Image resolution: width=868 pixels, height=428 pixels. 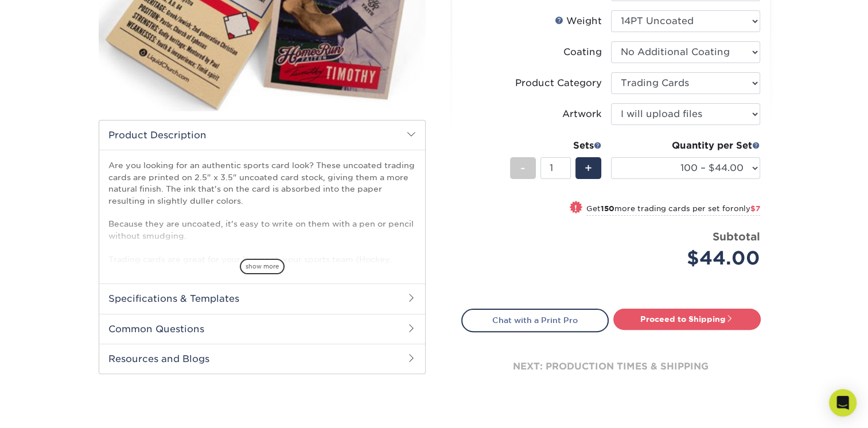 I want to click on p: Are you looking for an authentic sports card look? These uncoated trading cards are printed on 2...., so click(x=262, y=223).